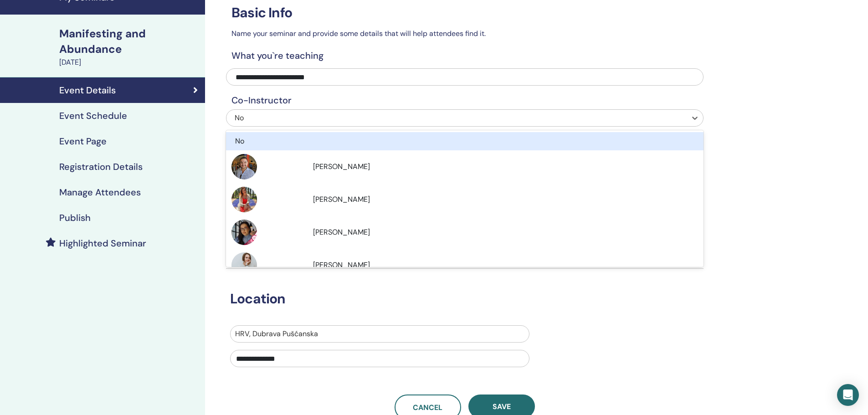 The height and width of the screenshot is (415, 868). I want to click on h4: Event Page, so click(83, 141).